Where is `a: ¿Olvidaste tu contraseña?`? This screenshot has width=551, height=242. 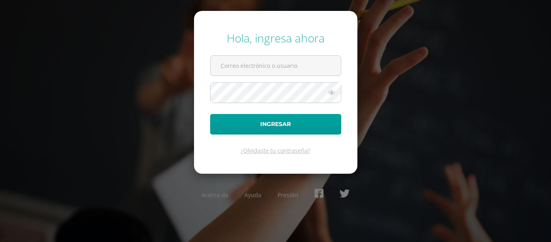 a: ¿Olvidaste tu contraseña? is located at coordinates (275, 150).